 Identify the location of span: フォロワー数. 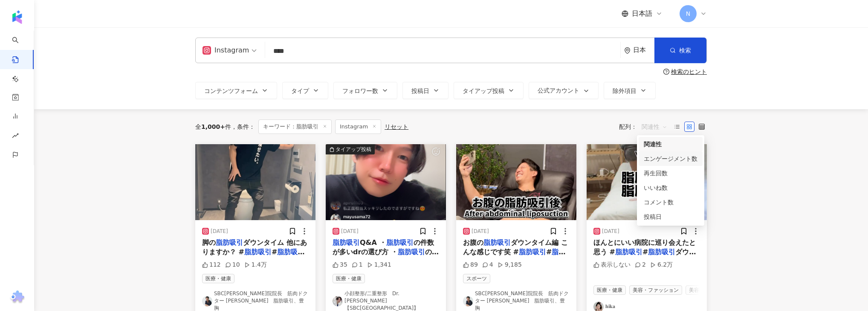
(360, 91).